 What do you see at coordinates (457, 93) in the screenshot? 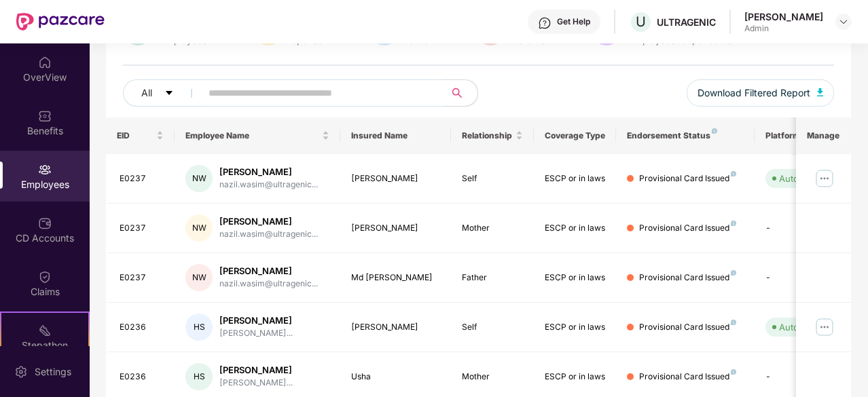
I see `span: search` at bounding box center [457, 93].